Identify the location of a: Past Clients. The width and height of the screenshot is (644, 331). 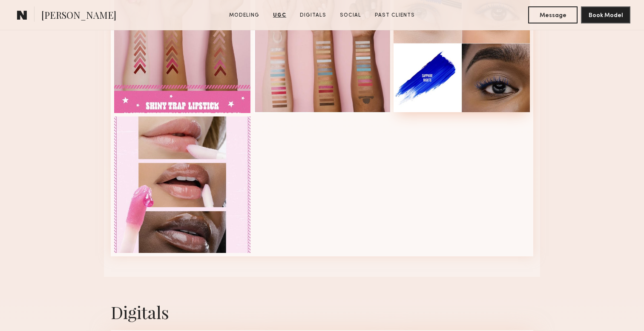
(395, 16).